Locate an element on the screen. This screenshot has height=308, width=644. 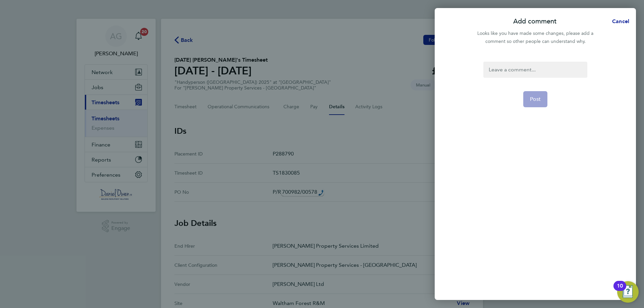
span: Cancel is located at coordinates (619, 21).